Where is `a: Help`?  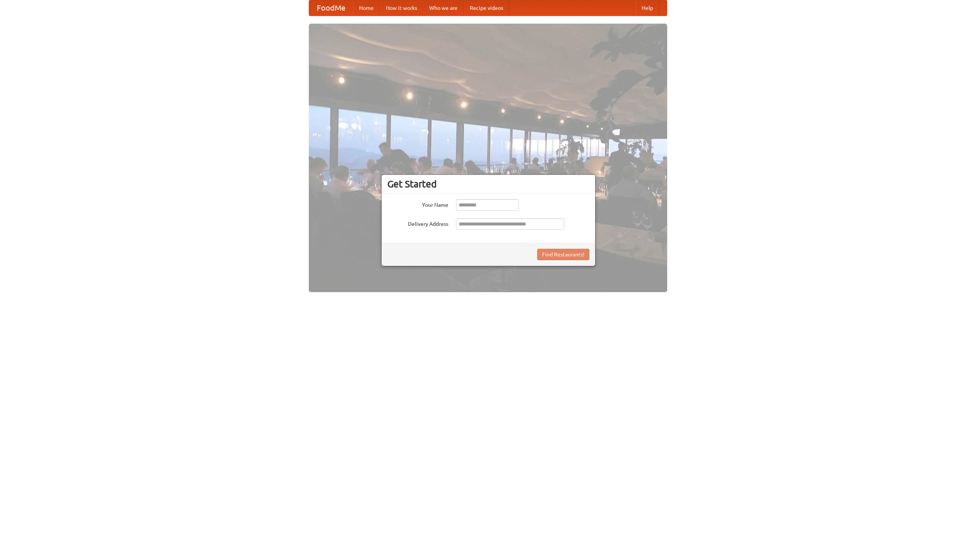
a: Help is located at coordinates (647, 8).